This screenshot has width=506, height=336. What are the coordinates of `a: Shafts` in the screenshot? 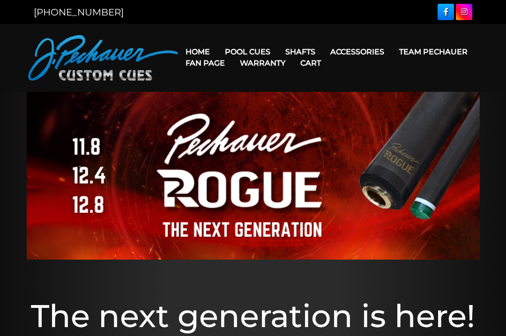 It's located at (300, 52).